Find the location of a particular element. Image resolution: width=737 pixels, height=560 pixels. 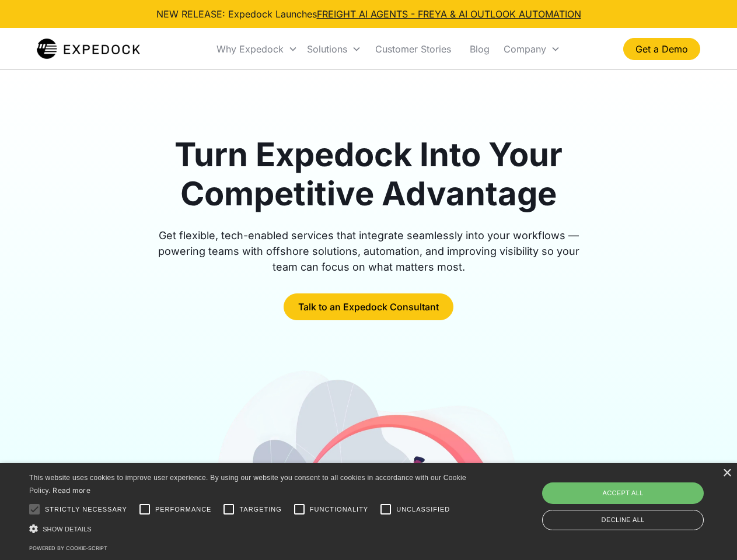

span: Functionality is located at coordinates (339, 509).